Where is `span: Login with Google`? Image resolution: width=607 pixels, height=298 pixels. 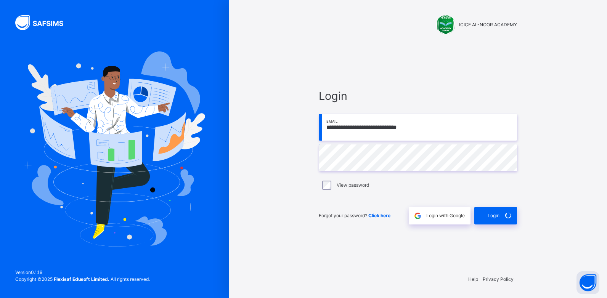
span: Login with Google is located at coordinates (446, 216).